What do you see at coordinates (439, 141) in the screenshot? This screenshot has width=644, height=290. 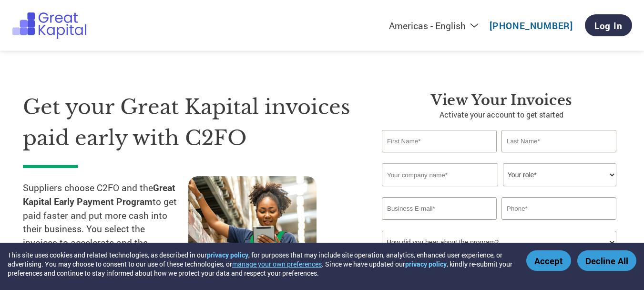 I see `input: First Name*` at bounding box center [439, 141].